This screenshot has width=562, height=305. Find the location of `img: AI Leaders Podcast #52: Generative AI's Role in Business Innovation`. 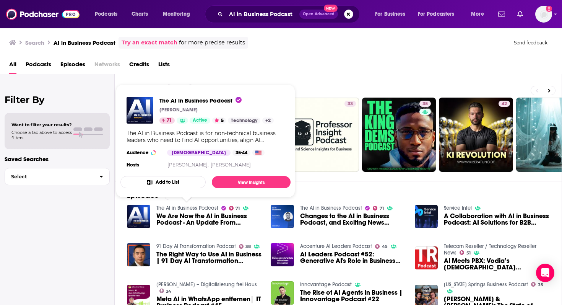

img: AI Leaders Podcast #52: Generative AI's Role in Business Innovation is located at coordinates (282, 254).